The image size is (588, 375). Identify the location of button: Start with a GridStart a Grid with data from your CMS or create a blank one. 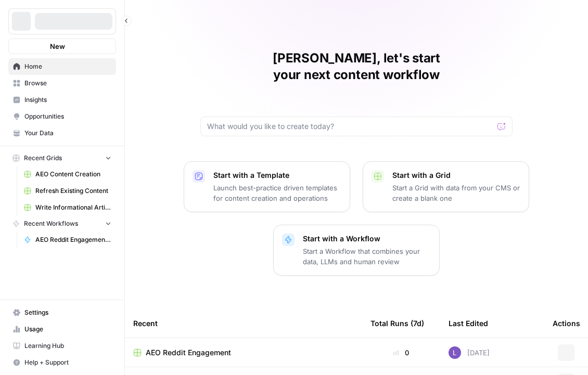
(446, 187).